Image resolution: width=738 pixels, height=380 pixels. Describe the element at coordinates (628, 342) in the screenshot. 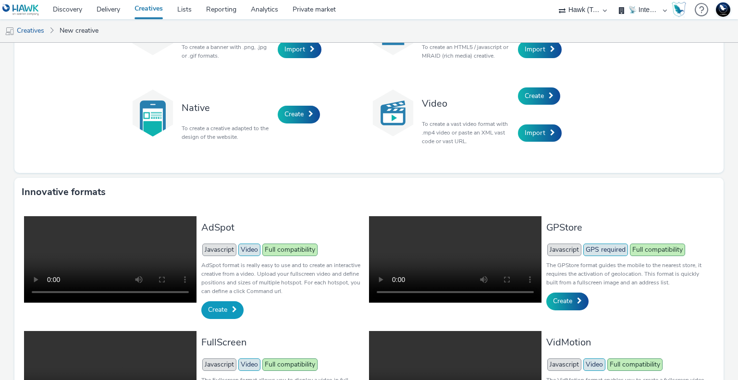

I see `h3: VidMotion` at that location.